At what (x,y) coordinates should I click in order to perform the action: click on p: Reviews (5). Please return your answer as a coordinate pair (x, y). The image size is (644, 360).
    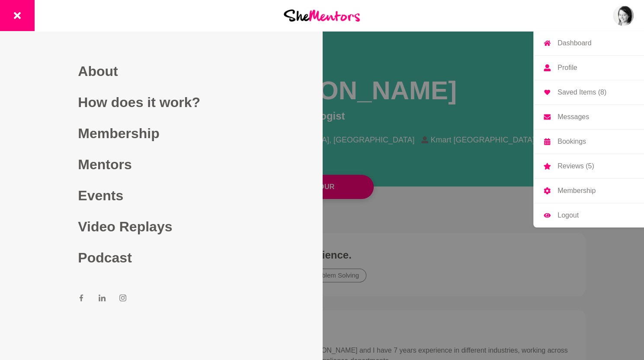
    Looking at the image, I should click on (575, 167).